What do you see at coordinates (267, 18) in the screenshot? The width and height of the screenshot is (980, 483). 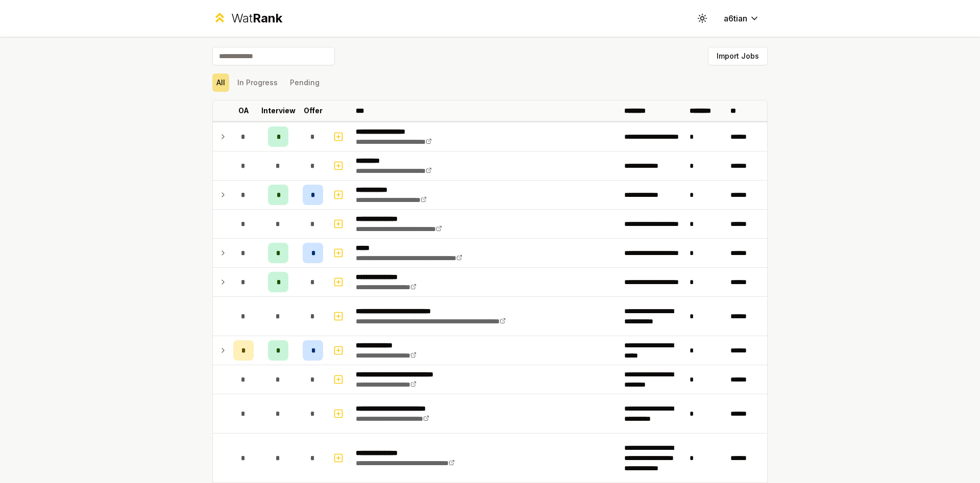 I see `span: Rank` at bounding box center [267, 18].